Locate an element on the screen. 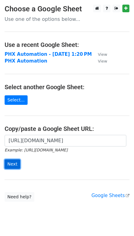  p: Use one of the options below... is located at coordinates (67, 19).